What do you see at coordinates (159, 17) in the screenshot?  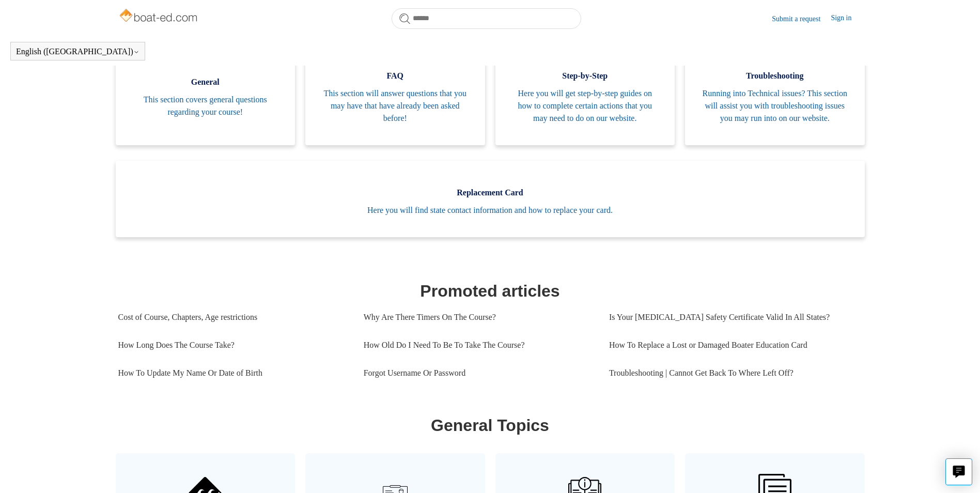 I see `img: Boat-Ed Help Center home page` at bounding box center [159, 17].